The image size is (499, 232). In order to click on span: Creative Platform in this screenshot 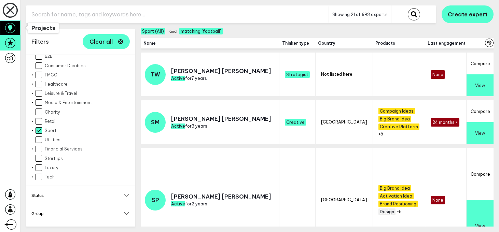, I will do `click(399, 127)`.